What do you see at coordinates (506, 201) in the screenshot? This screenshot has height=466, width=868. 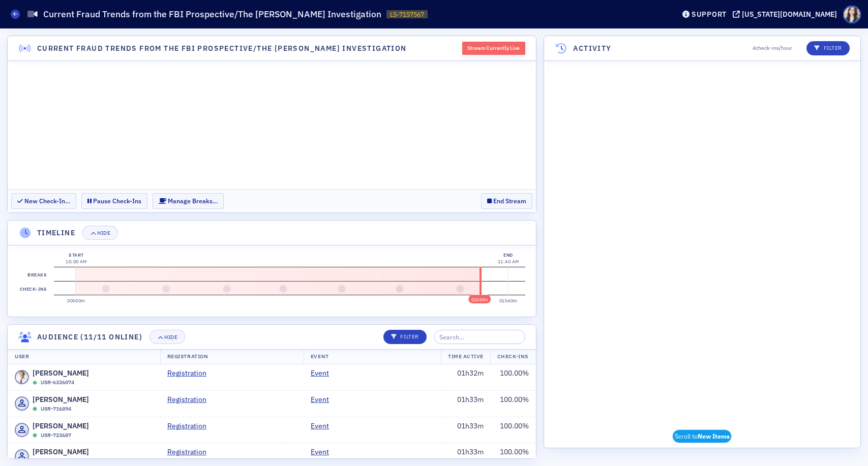 I see `button: End Stream` at bounding box center [506, 201].